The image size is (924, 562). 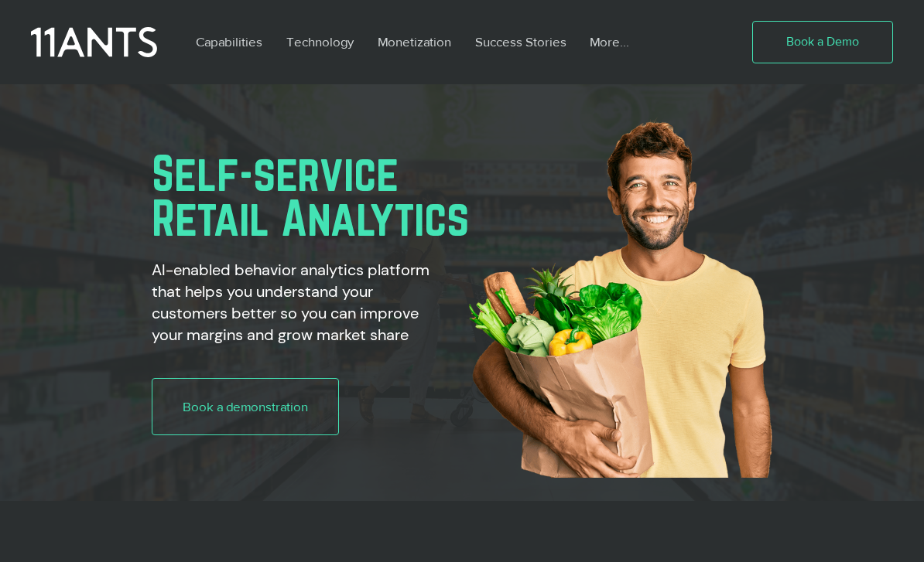 What do you see at coordinates (521, 42) in the screenshot?
I see `p: Success Stories` at bounding box center [521, 42].